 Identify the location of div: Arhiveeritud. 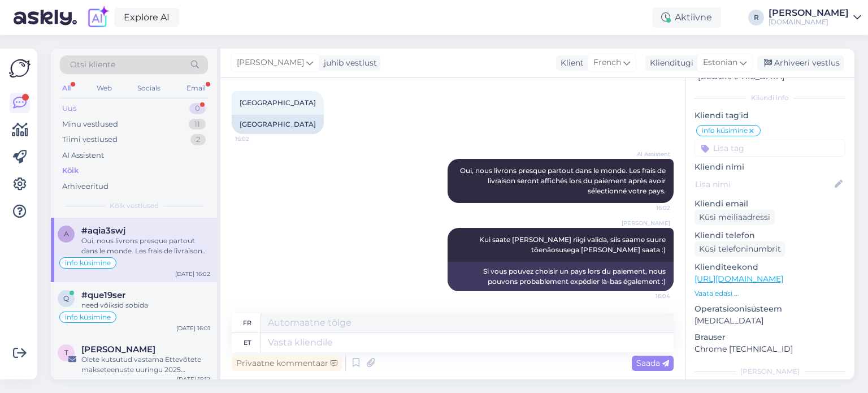
(86, 187).